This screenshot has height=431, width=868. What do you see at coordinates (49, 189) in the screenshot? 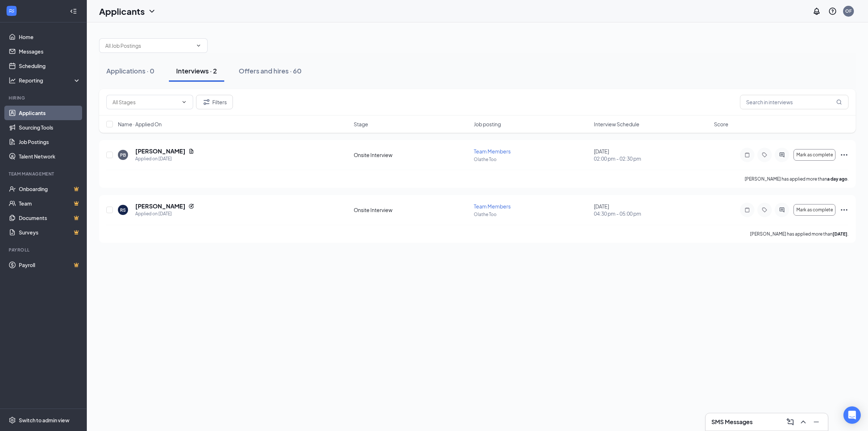
I see `a: OnboardingCrown` at bounding box center [49, 189].